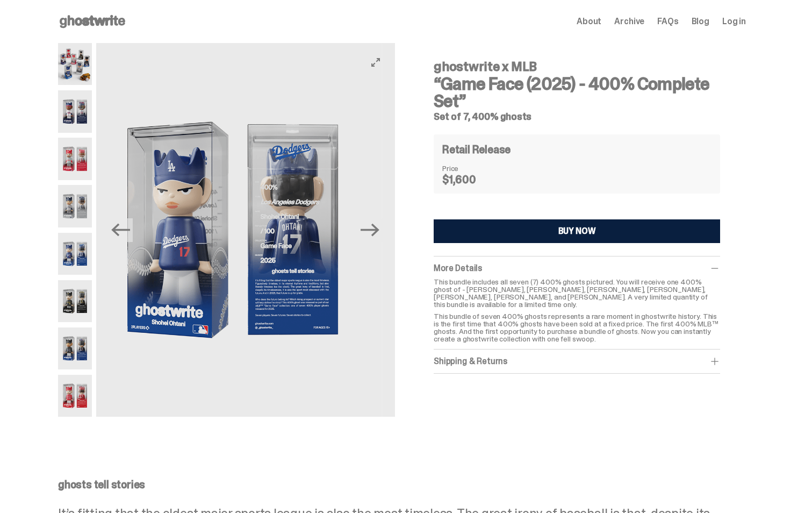  Describe the element at coordinates (668, 22) in the screenshot. I see `a: FAQs` at that location.